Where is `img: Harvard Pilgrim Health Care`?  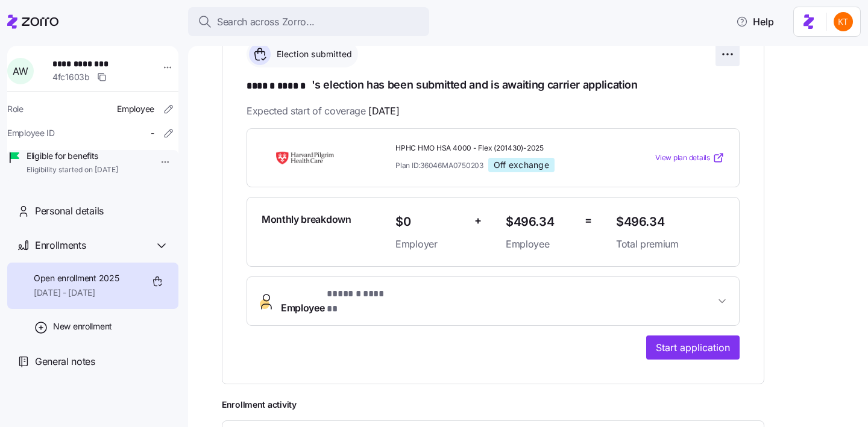
img: Harvard Pilgrim Health Care is located at coordinates (305, 158).